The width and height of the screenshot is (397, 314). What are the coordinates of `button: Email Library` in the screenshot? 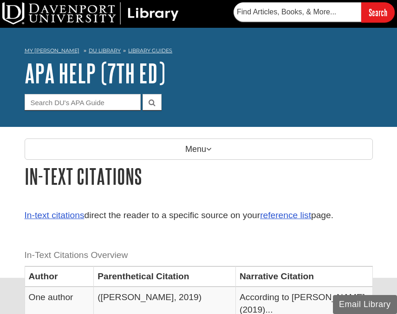 It's located at (365, 305).